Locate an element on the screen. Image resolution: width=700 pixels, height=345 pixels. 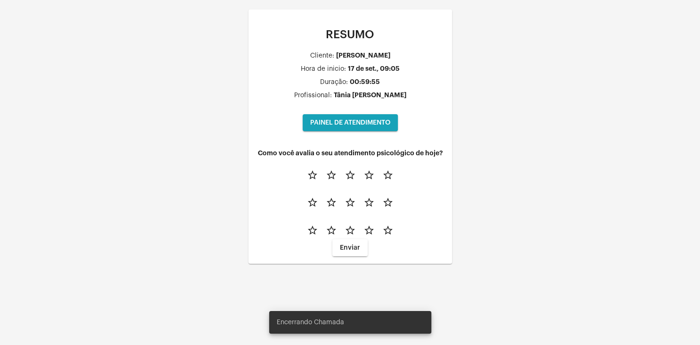
div: 17 de set., 09:05 is located at coordinates (374, 68).